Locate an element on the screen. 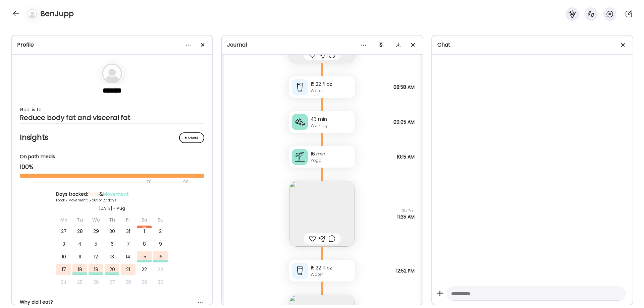 The height and width of the screenshot is (308, 644). div: Aug is located at coordinates (144, 227).